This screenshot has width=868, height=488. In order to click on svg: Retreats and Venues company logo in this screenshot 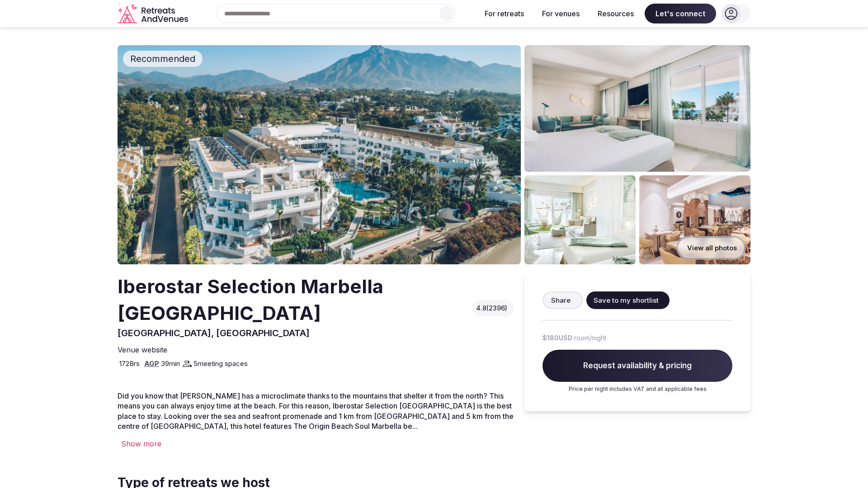, I will do `click(153, 14)`.